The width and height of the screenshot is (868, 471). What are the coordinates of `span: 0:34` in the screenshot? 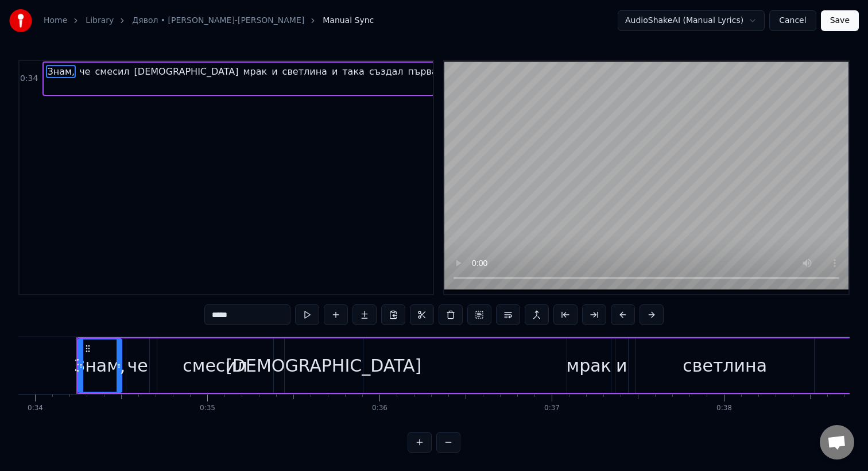 It's located at (29, 79).